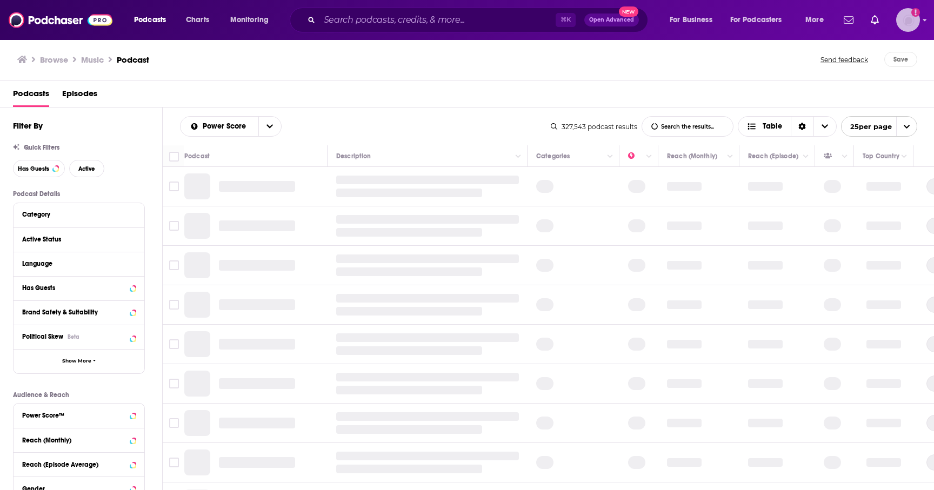 The image size is (934, 490). What do you see at coordinates (75, 215) in the screenshot?
I see `div: Category` at bounding box center [75, 215].